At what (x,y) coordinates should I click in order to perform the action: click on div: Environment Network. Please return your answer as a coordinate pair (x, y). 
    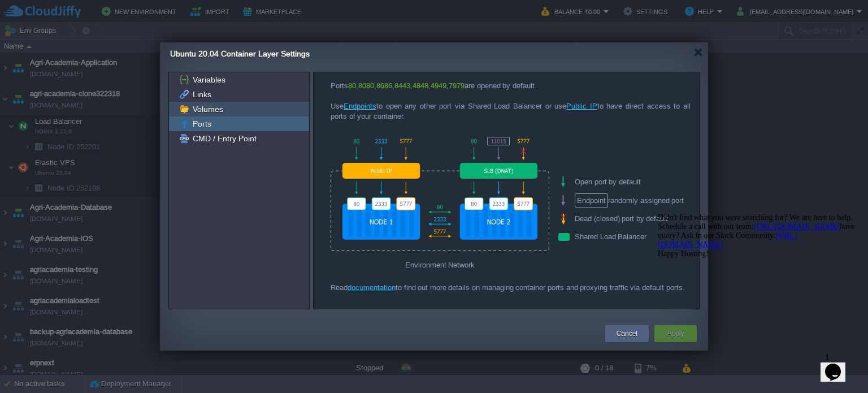
    Looking at the image, I should click on (440, 264).